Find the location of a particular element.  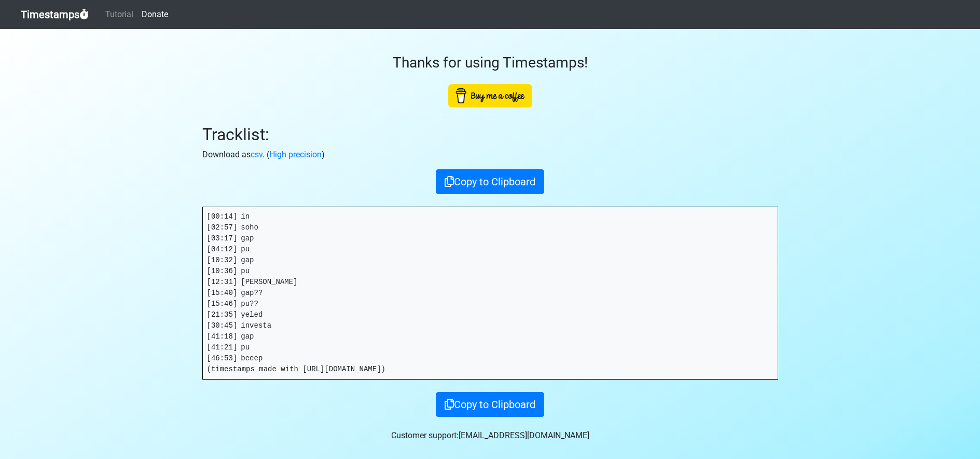

a: High precision is located at coordinates (295, 154).